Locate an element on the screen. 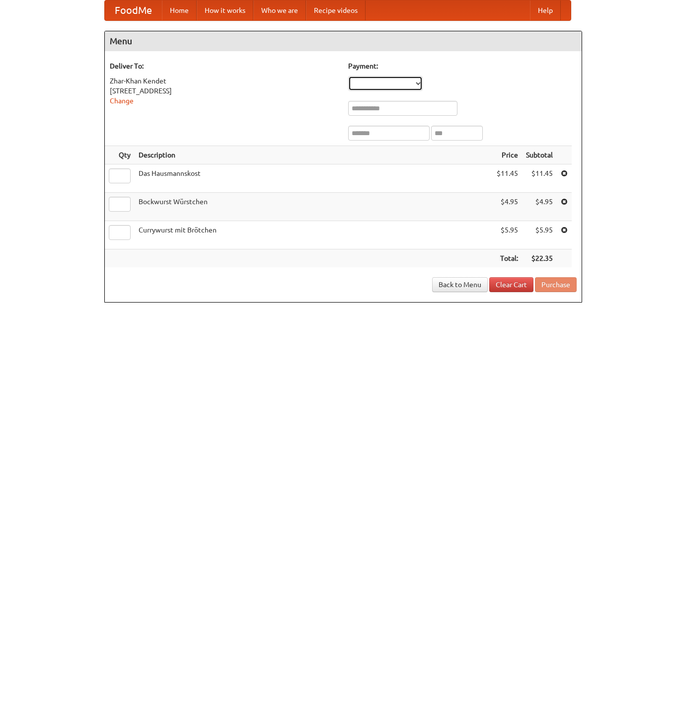  button: Purchase is located at coordinates (556, 285).